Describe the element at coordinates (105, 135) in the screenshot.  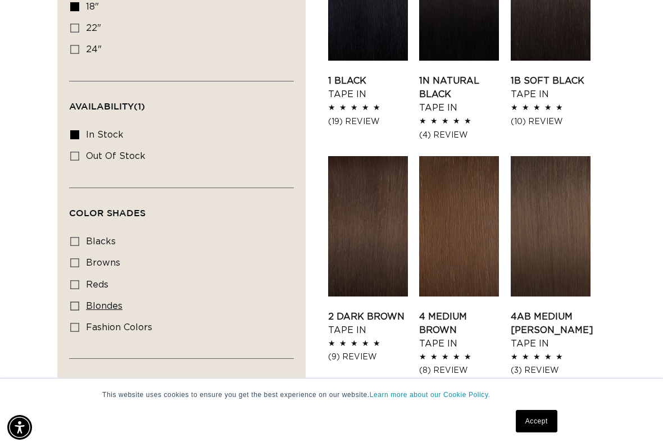
I see `span: In stock` at that location.